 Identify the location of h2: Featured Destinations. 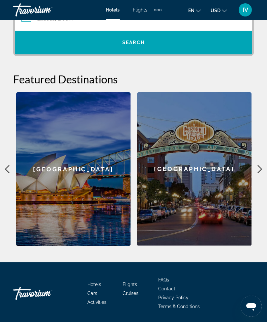
(133, 79).